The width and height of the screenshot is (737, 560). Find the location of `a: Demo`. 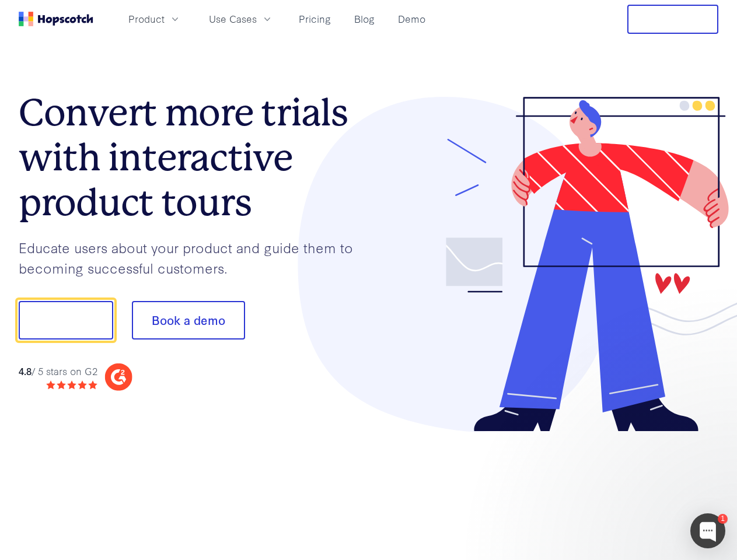

a: Demo is located at coordinates (411, 19).